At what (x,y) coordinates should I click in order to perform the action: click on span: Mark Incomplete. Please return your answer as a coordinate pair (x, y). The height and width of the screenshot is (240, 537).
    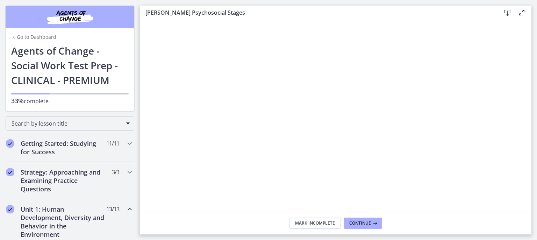
    Looking at the image, I should click on (315, 223).